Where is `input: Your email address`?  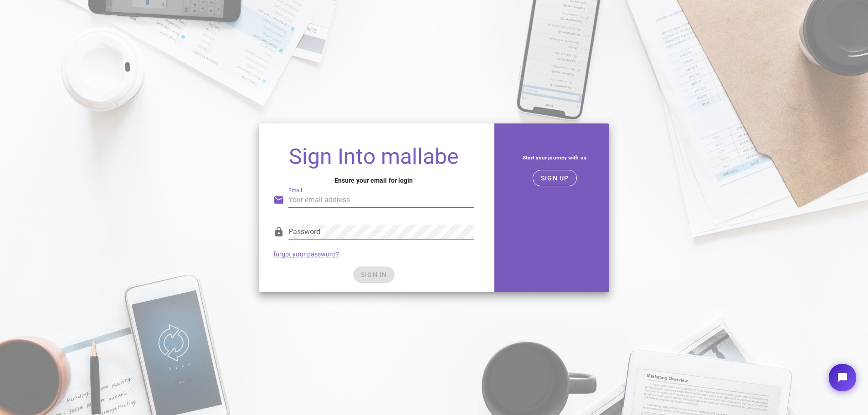
input: Your email address is located at coordinates (381, 200).